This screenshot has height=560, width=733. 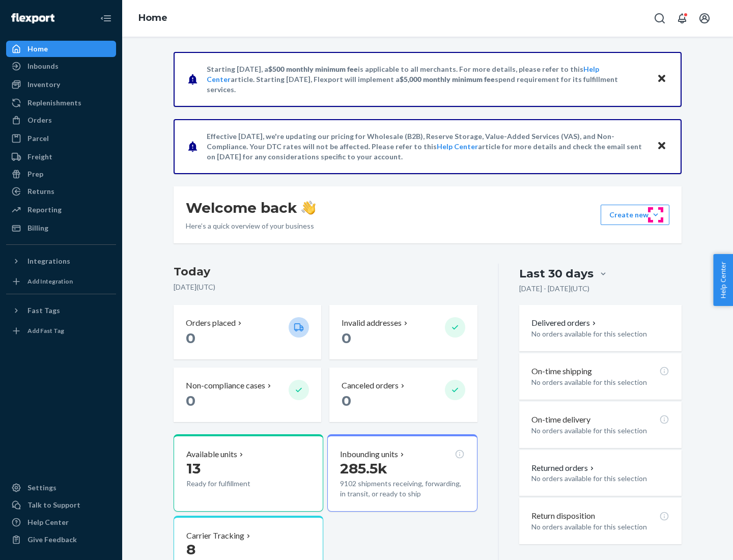 What do you see at coordinates (212, 454) in the screenshot?
I see `p: Available units` at bounding box center [212, 454].